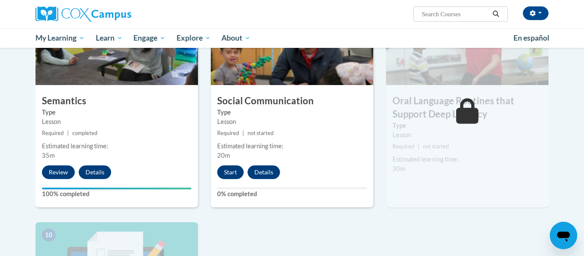 The width and height of the screenshot is (584, 256). What do you see at coordinates (117, 194) in the screenshot?
I see `label: 100% completed` at bounding box center [117, 194].